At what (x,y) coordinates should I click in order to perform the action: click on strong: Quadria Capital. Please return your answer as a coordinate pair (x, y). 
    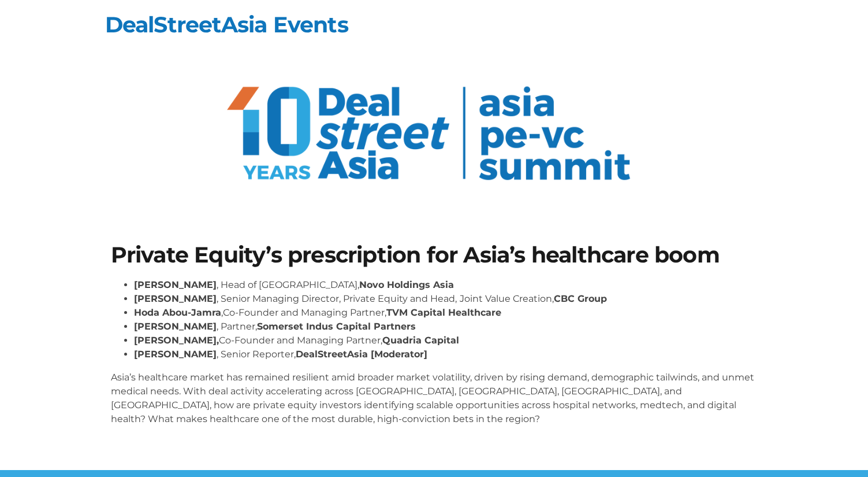
    Looking at the image, I should click on (421, 340).